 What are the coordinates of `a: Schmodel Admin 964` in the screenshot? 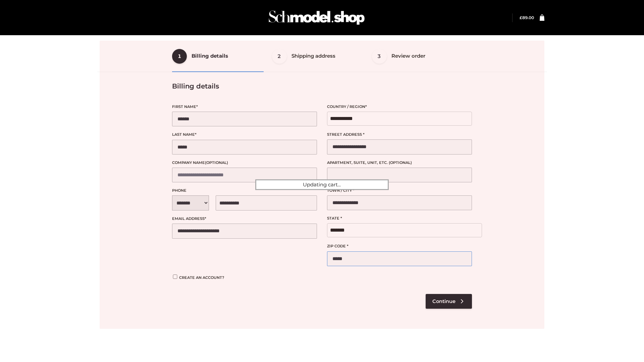 It's located at (316, 18).